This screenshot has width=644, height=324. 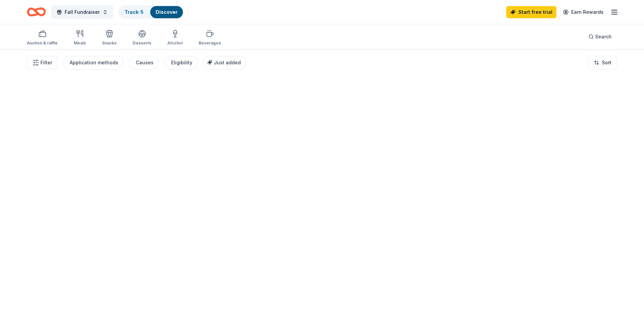 What do you see at coordinates (109, 38) in the screenshot?
I see `button: Snacks` at bounding box center [109, 38].